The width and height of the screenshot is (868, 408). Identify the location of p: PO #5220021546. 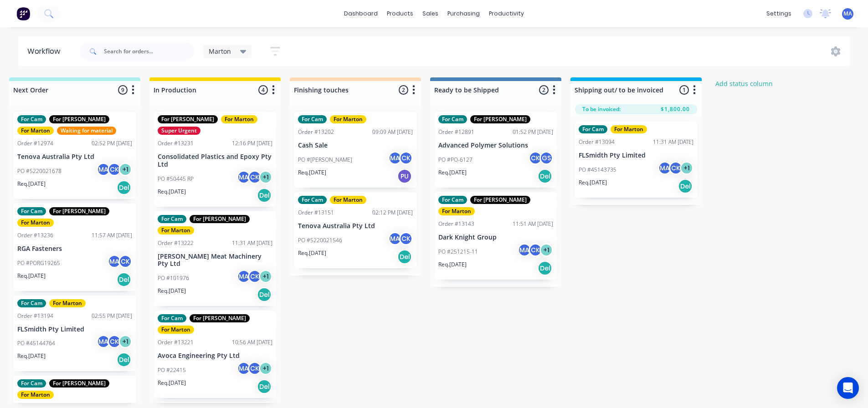
(320, 241).